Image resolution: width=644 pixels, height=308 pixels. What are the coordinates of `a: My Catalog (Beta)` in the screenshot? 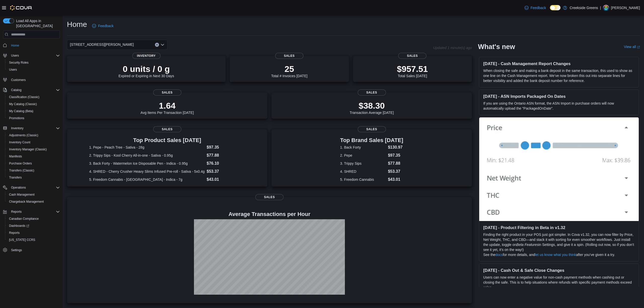 It's located at (21, 111).